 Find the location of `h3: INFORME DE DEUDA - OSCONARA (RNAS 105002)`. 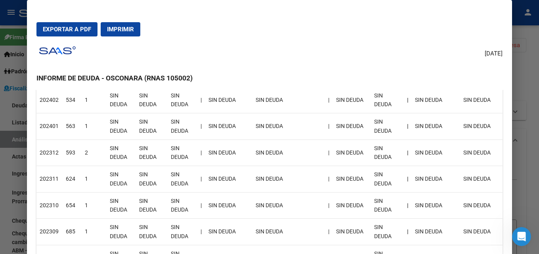

h3: INFORME DE DEUDA - OSCONARA (RNAS 105002) is located at coordinates (269, 78).